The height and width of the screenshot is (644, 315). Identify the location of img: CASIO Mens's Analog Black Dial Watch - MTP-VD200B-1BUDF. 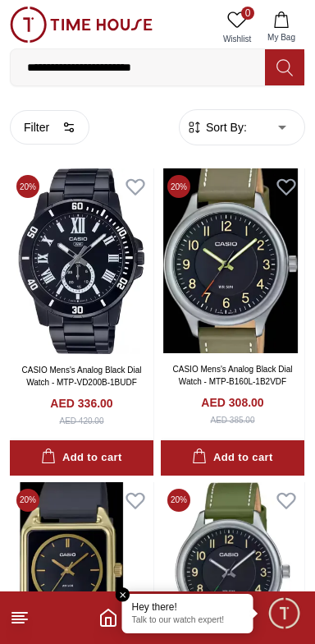
(81, 261).